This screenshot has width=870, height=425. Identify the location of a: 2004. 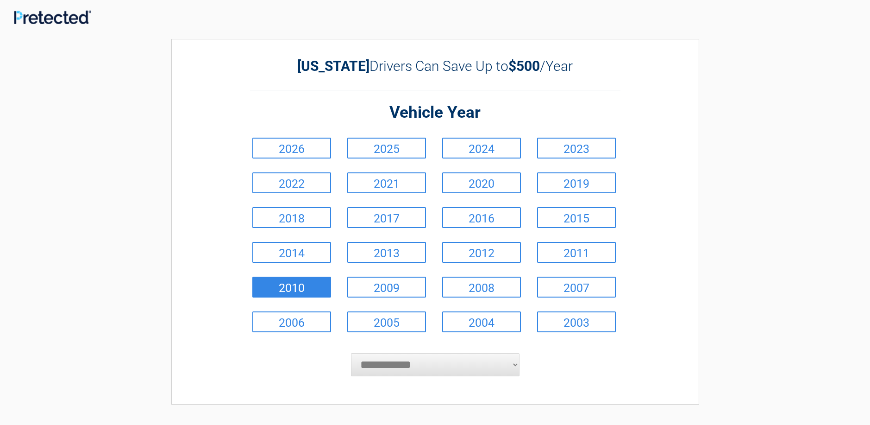
(481, 321).